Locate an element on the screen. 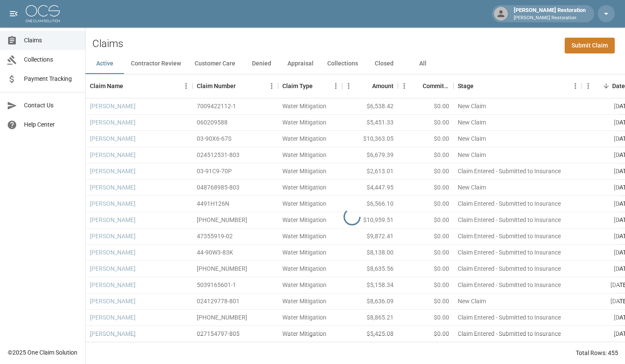 Image resolution: width=625 pixels, height=364 pixels. span: Claims is located at coordinates (51, 40).